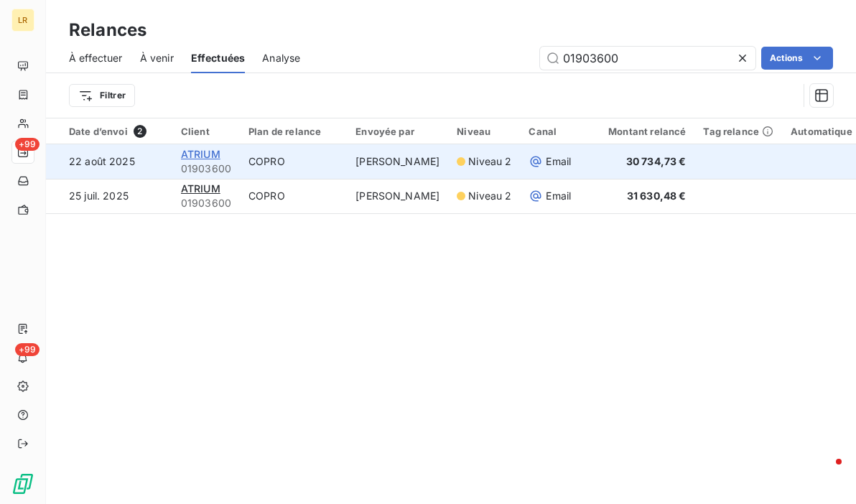 This screenshot has height=504, width=856. I want to click on button: Filtrer, so click(102, 96).